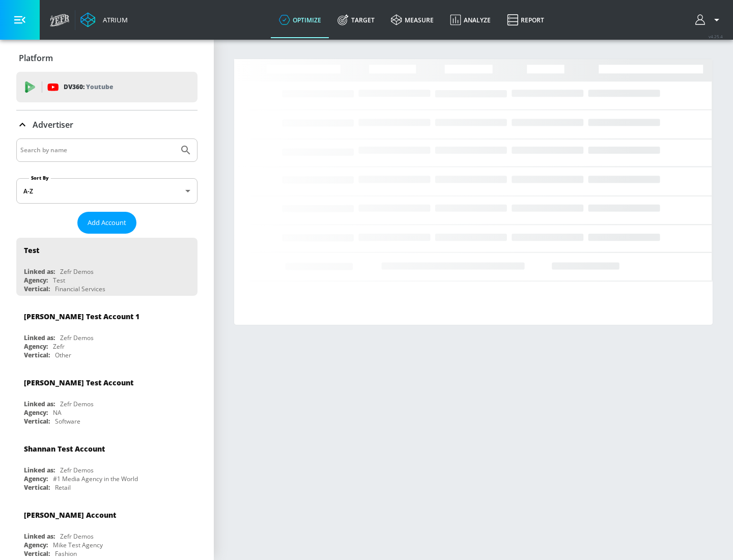 The width and height of the screenshot is (733, 560). Describe the element at coordinates (88, 87) in the screenshot. I see `p: DV360:` at that location.